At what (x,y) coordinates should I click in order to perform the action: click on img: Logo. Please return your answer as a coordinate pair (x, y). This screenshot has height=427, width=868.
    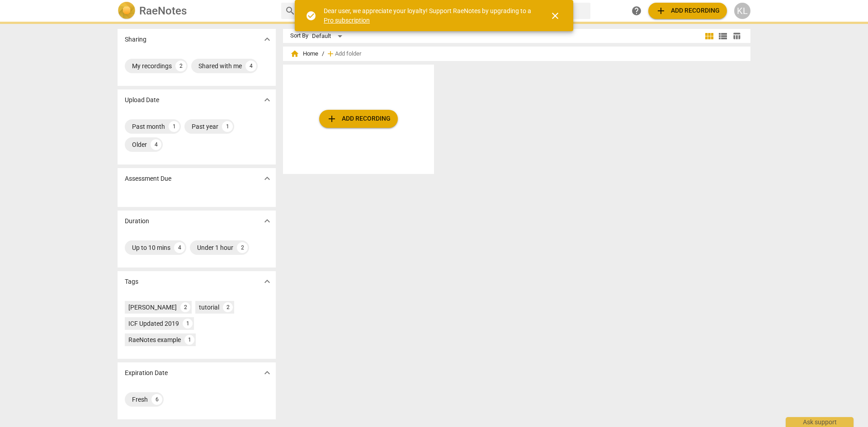
    Looking at the image, I should click on (127, 11).